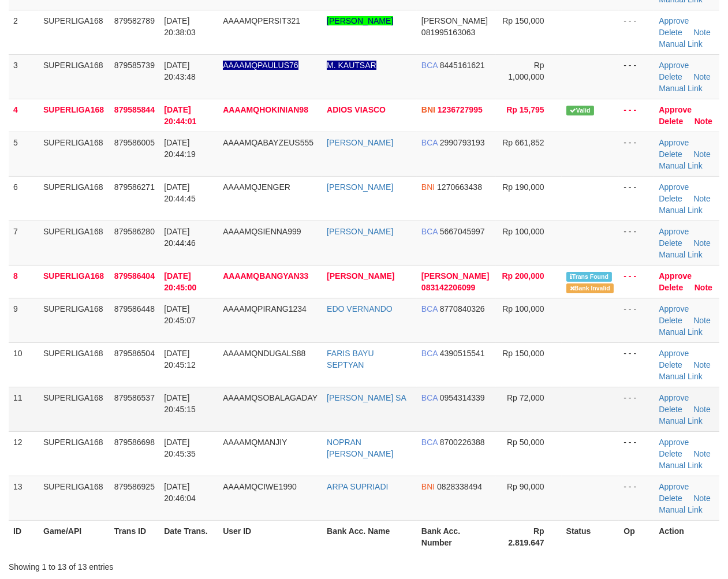  What do you see at coordinates (151, 565) in the screenshot?
I see `div: Showing 1 to 13 of 13 entries` at bounding box center [151, 565].